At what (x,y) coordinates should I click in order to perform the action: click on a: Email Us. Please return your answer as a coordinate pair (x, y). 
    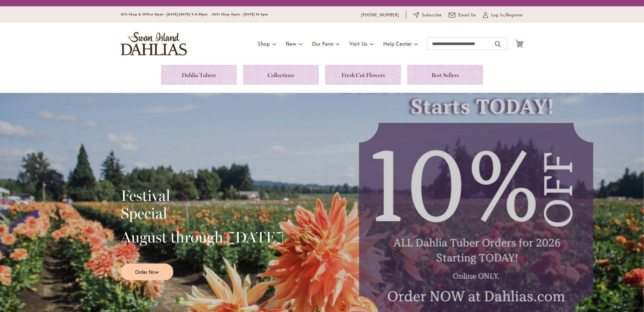
    Looking at the image, I should click on (462, 15).